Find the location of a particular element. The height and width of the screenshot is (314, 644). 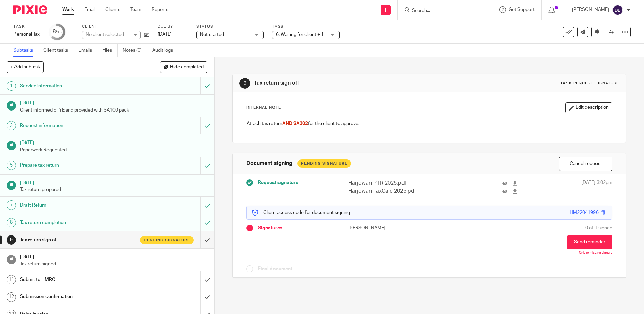

span: Final document is located at coordinates (275, 269).